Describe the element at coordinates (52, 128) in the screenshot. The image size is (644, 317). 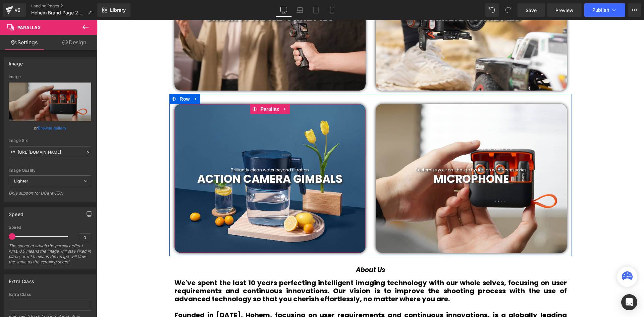
I see `a: Browse gallery` at that location.